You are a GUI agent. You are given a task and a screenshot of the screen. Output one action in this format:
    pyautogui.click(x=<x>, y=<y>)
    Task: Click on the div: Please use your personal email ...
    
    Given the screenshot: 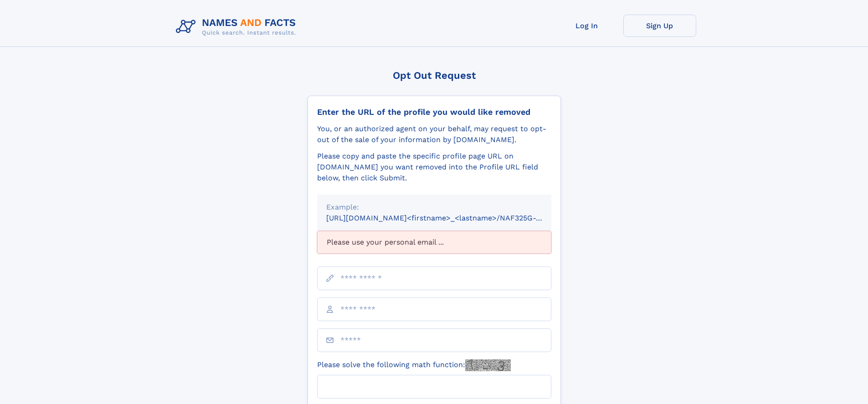 What is the action you would take?
    pyautogui.click(x=434, y=243)
    